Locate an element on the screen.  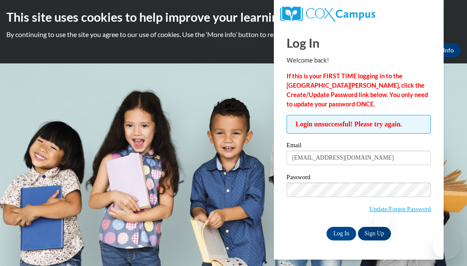
p: By continuing to use the site you agree to our use of cookies. Use the ‘More info’ button to read... is located at coordinates (234, 34).